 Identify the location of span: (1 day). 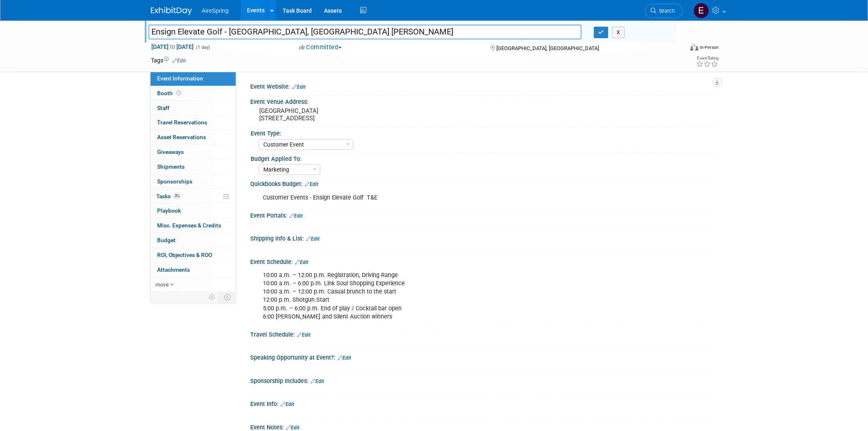
(203, 47).